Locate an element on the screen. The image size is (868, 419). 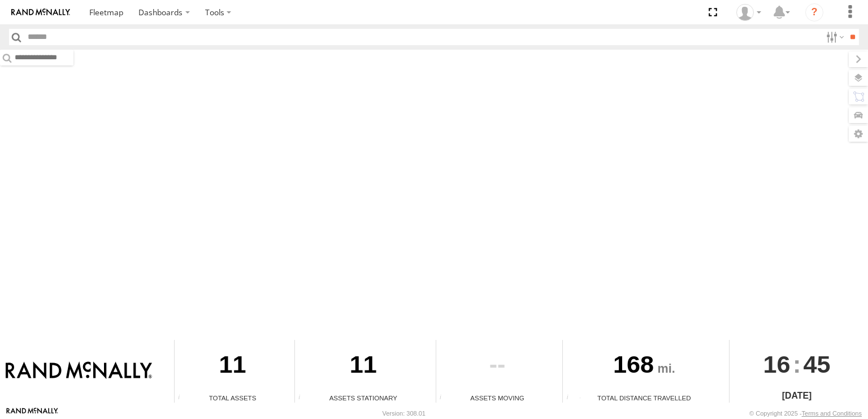
div: Total number of assets current in transit. is located at coordinates (445, 398).